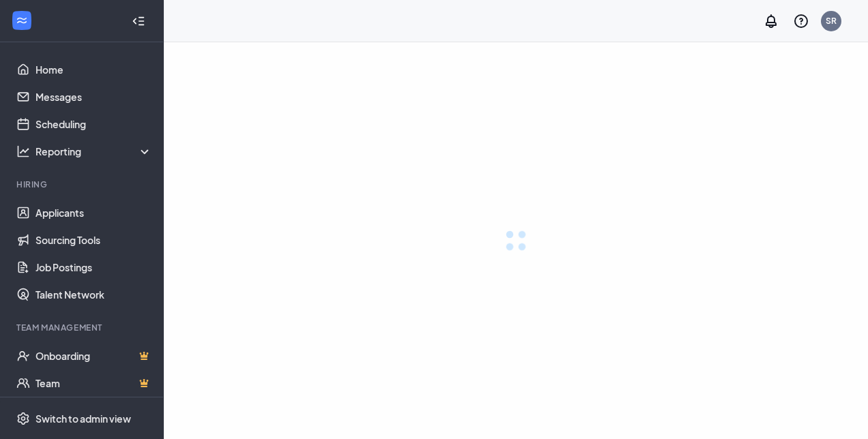 Image resolution: width=868 pixels, height=439 pixels. Describe the element at coordinates (82, 327) in the screenshot. I see `div: Team Management` at that location.